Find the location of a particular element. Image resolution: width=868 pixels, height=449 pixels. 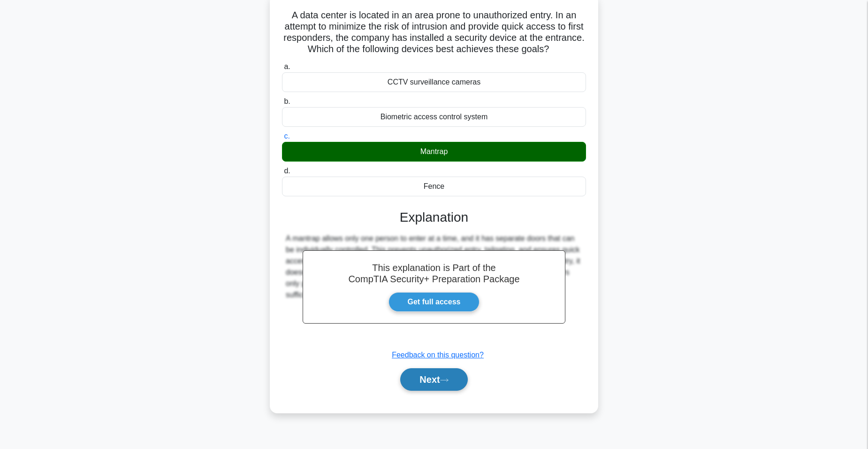

div: Fence is located at coordinates (434, 186).